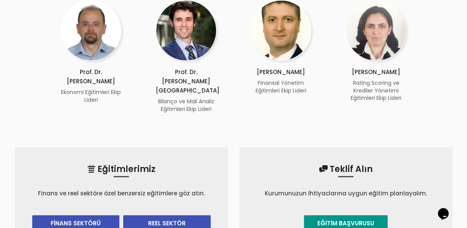 Image resolution: width=467 pixels, height=228 pixels. What do you see at coordinates (121, 194) in the screenshot?
I see `p: Finans ve reel sektöre özel benzersiz eğitimlere göz atın.` at bounding box center [121, 194].